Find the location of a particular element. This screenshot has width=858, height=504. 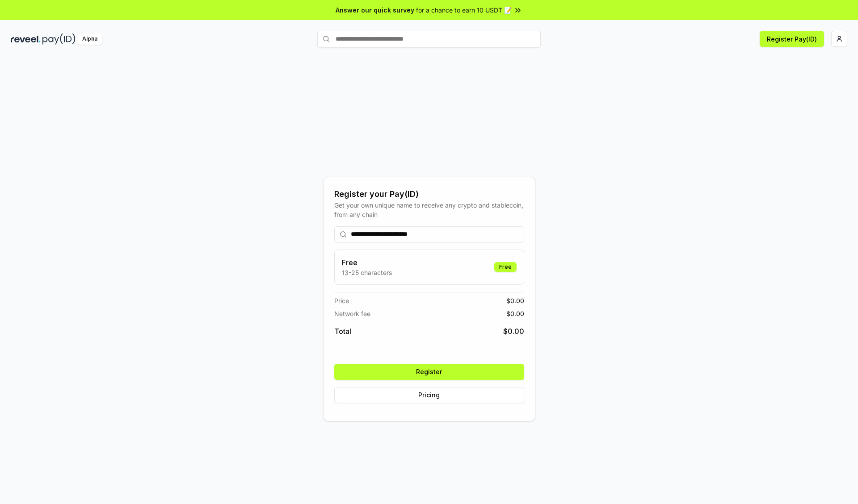

span: Answer our quick survey is located at coordinates (375, 10).